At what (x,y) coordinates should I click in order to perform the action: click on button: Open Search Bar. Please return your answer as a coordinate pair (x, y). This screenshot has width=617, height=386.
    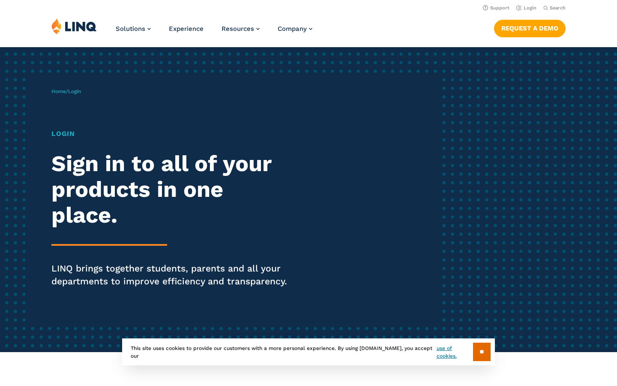
    Looking at the image, I should click on (555, 8).